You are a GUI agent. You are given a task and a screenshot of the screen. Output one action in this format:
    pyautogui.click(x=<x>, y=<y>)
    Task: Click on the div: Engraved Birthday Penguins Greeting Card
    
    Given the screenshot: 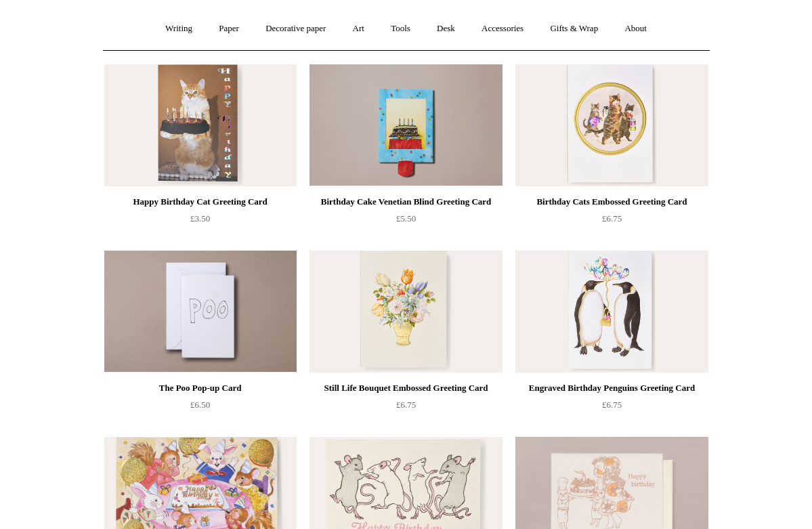 What is the action you would take?
    pyautogui.click(x=611, y=388)
    